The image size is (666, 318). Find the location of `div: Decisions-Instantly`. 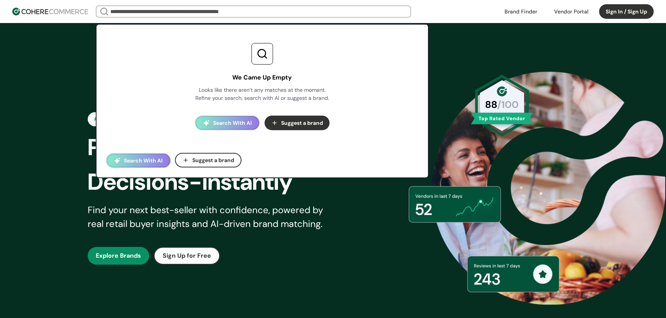

div: Decisions-Instantly is located at coordinates (217, 182).